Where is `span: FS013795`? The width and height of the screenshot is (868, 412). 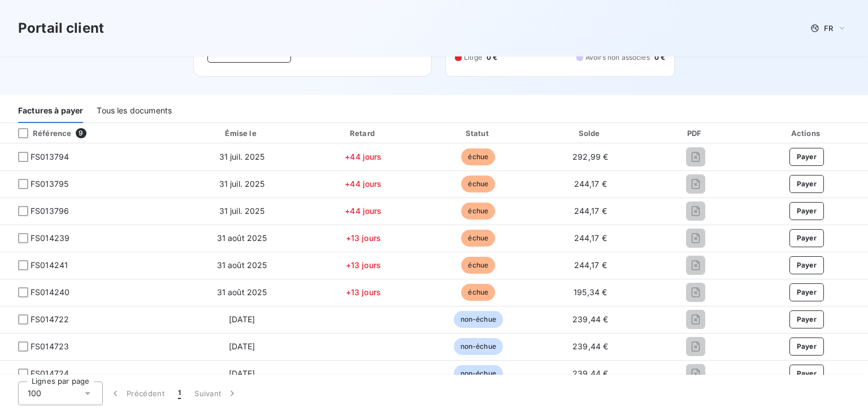
span: FS013795 is located at coordinates (49, 184).